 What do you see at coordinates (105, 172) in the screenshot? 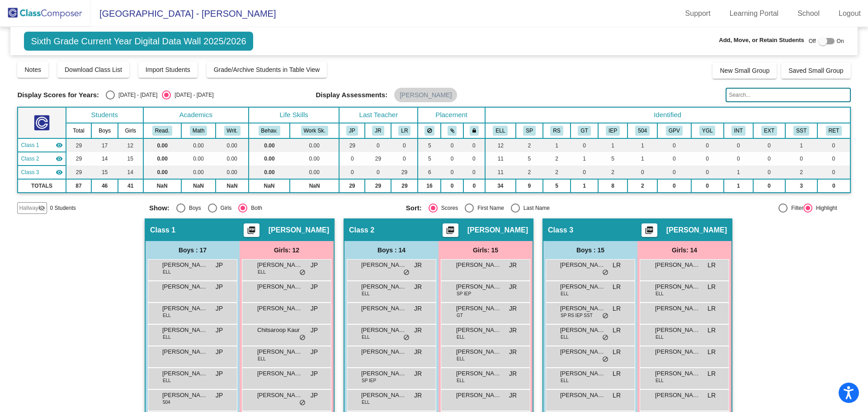
I see `td: 15` at bounding box center [105, 172].